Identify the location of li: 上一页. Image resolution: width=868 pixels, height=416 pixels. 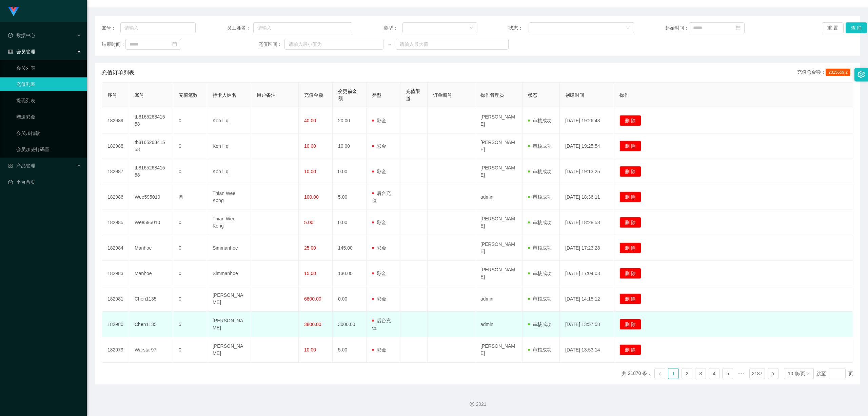
(660, 374).